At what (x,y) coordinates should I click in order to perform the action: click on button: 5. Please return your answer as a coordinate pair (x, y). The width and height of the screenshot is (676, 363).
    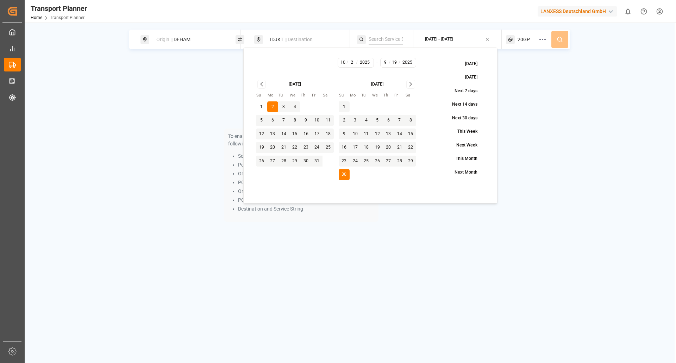
    Looking at the image, I should click on (377, 120).